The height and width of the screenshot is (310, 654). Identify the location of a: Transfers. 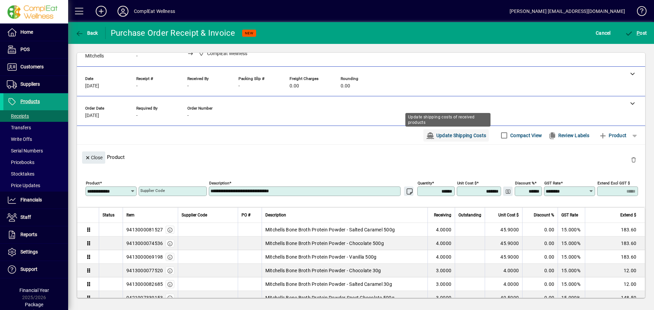
(36, 128).